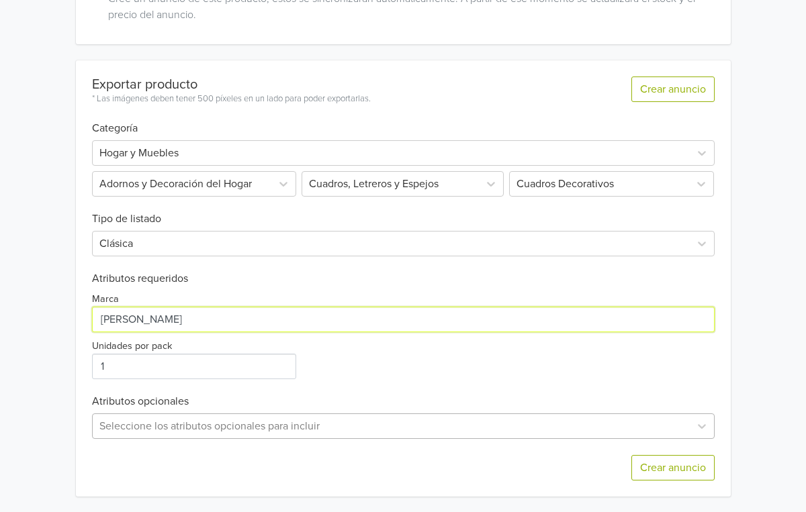  What do you see at coordinates (231, 85) in the screenshot?
I see `div: Exportar producto` at bounding box center [231, 85].